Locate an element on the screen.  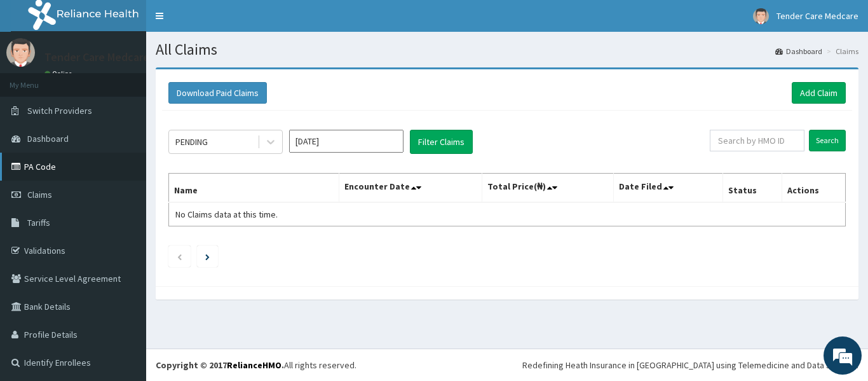
a: Next page is located at coordinates (207, 256).